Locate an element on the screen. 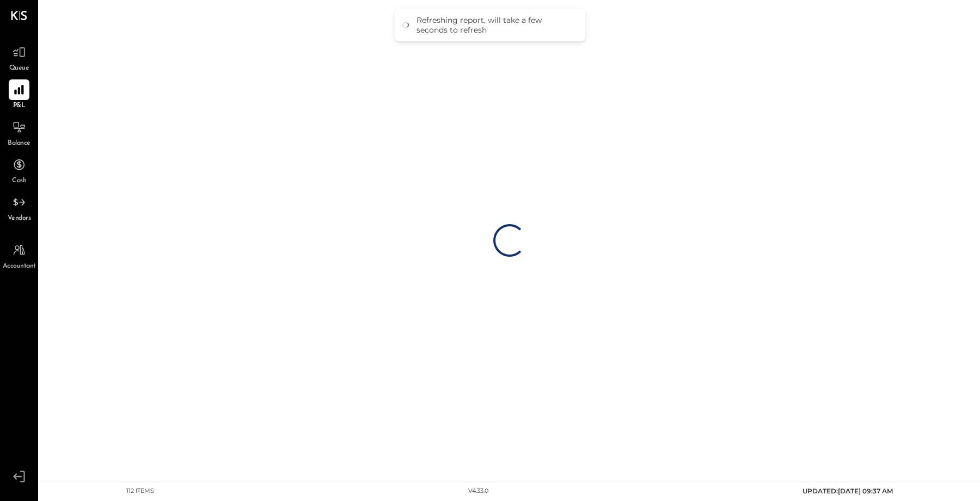 This screenshot has height=501, width=980. a: P&L is located at coordinates (19, 95).